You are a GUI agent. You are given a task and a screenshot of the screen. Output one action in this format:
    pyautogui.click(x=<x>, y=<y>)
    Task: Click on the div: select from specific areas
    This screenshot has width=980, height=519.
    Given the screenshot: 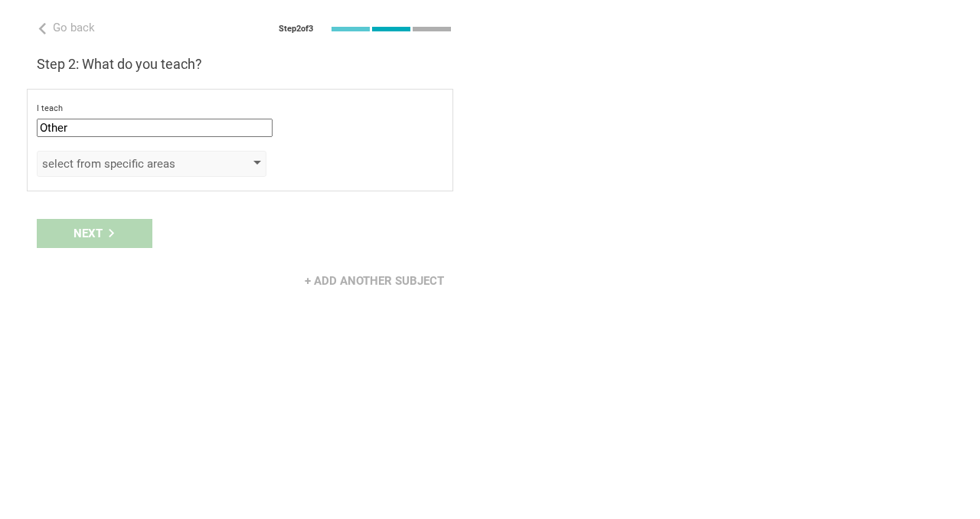 What is the action you would take?
    pyautogui.click(x=129, y=164)
    